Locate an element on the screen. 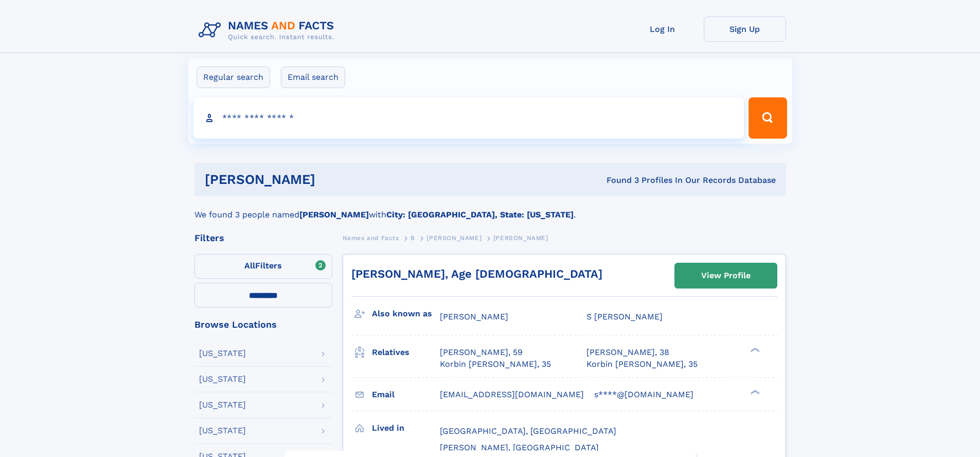 This screenshot has height=457, width=980. div: Browse Locations is located at coordinates (264, 324).